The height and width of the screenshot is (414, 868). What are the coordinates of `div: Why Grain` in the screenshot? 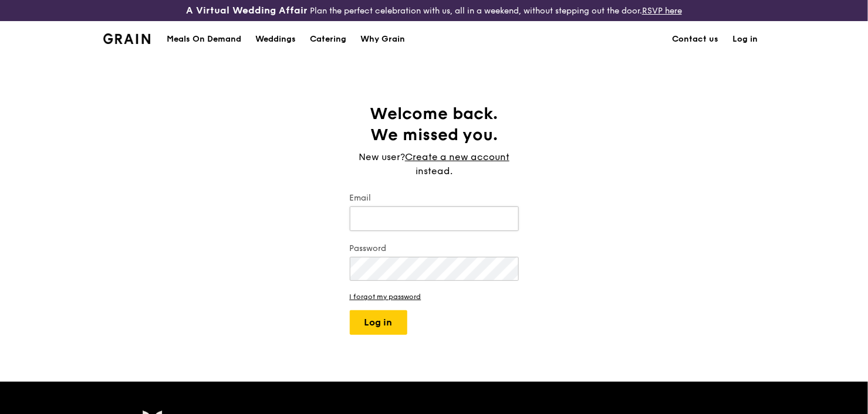 It's located at (383, 39).